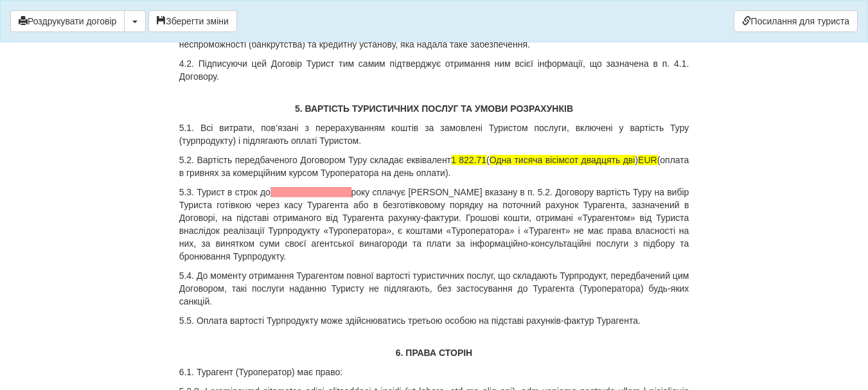 This screenshot has height=390, width=868. I want to click on button: Зберегти зміни, so click(193, 22).